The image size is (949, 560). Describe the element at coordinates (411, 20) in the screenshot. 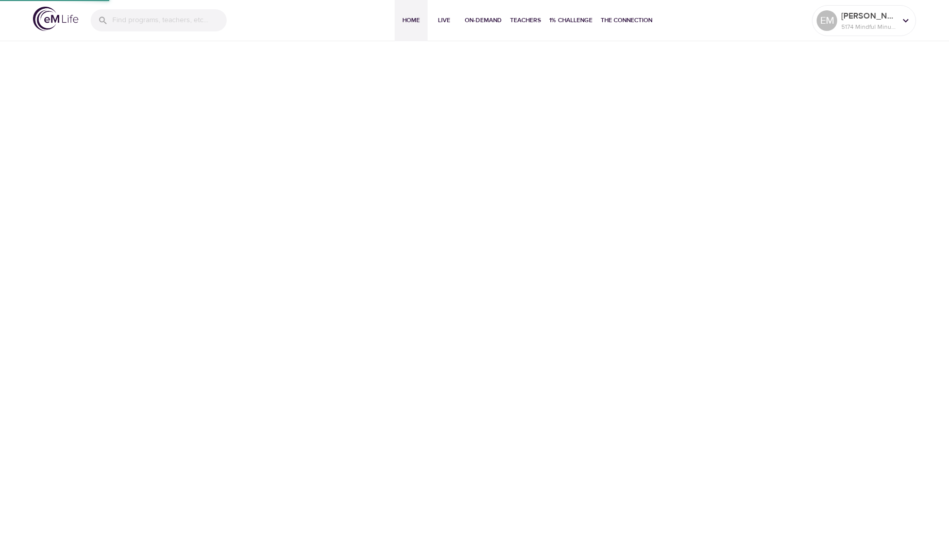

I see `span: Home` at that location.